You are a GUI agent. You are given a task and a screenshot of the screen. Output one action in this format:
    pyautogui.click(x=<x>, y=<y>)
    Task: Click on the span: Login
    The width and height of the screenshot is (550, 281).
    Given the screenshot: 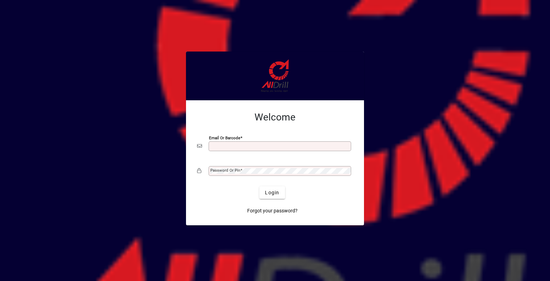 What is the action you would take?
    pyautogui.click(x=272, y=192)
    